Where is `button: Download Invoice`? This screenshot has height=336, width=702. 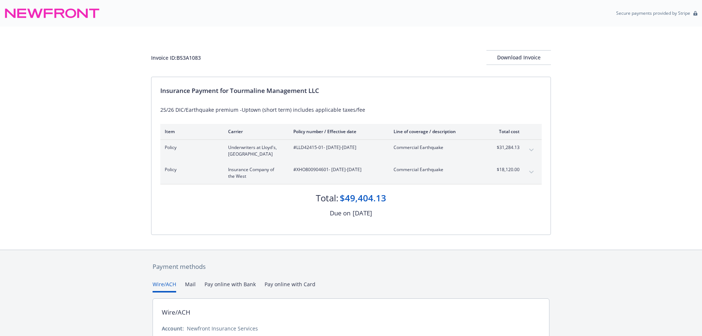 button: Download Invoice is located at coordinates (519, 57).